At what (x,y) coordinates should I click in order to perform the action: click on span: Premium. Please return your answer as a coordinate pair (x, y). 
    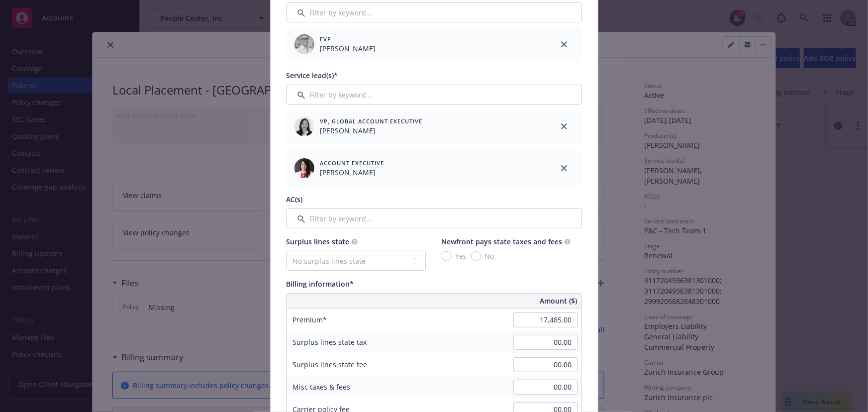
    Looking at the image, I should click on (310, 320).